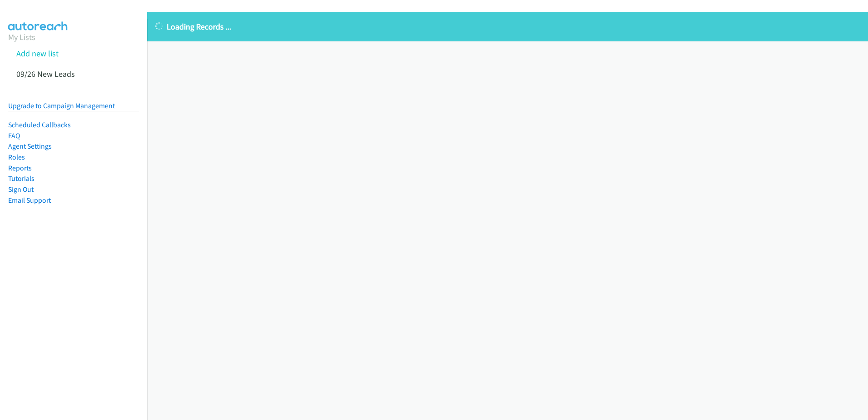  What do you see at coordinates (40, 124) in the screenshot?
I see `a: Scheduled Callbacks` at bounding box center [40, 124].